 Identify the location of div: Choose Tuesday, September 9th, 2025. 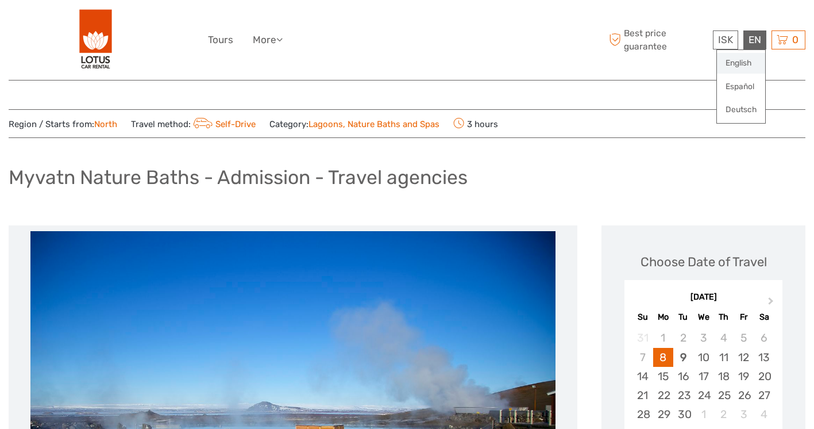
(683, 357).